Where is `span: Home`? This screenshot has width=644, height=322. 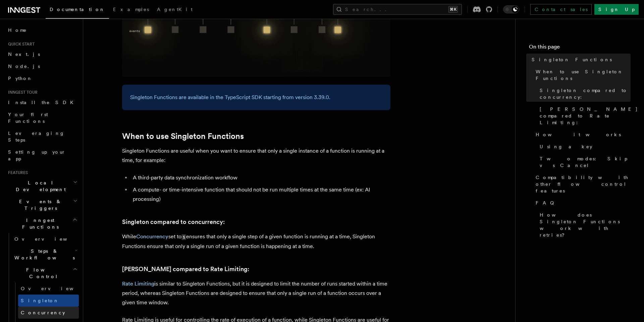 span: Home is located at coordinates (18, 30).